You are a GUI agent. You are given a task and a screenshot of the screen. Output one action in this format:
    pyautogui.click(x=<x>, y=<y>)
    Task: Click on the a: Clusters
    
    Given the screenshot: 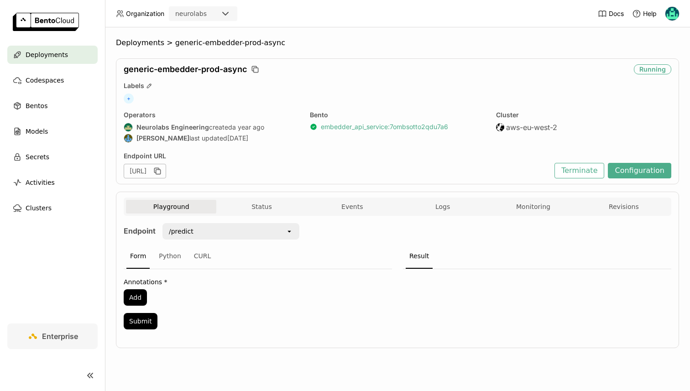 What is the action you would take?
    pyautogui.click(x=52, y=208)
    